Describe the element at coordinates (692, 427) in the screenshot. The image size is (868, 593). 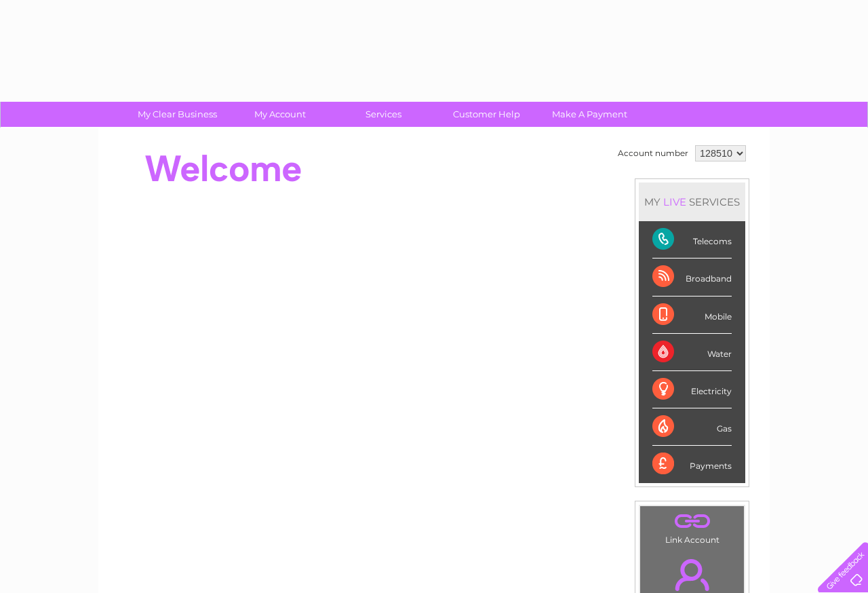
I see `div: Gas` at that location.